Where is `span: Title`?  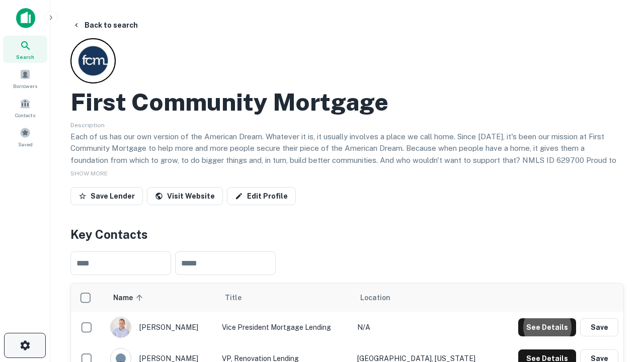
span: Title is located at coordinates (240, 298).